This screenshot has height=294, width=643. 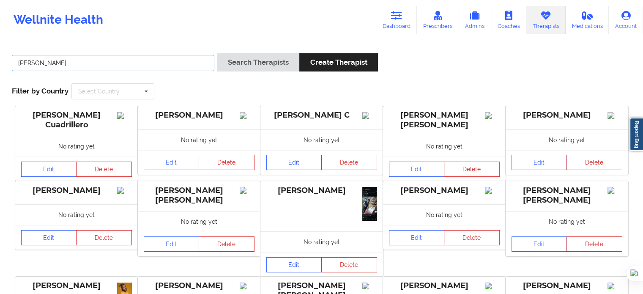 I want to click on input: Search Keywords, so click(x=113, y=63).